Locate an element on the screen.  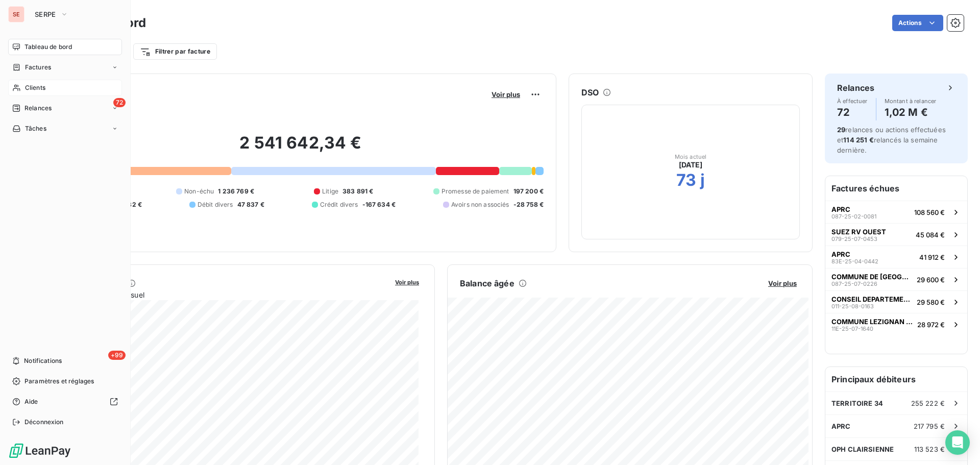
span: SUEZ RV OUEST is located at coordinates (859, 231).